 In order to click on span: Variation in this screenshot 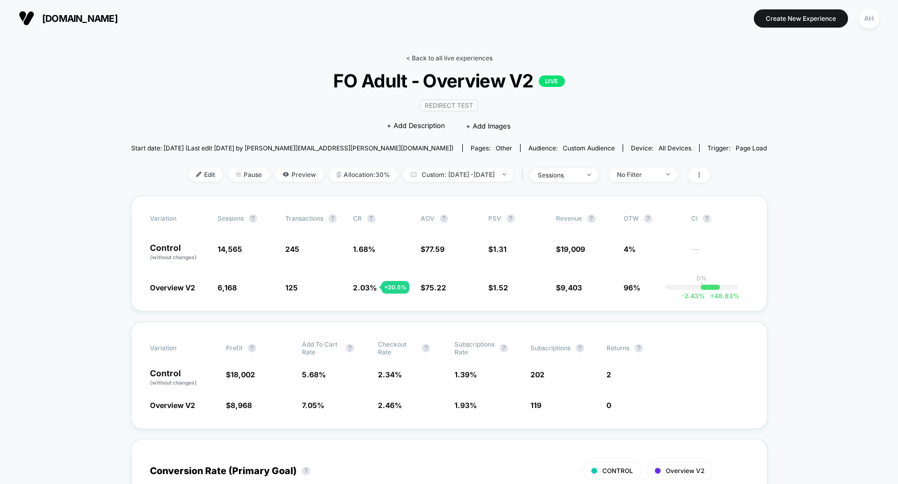, I will do `click(179, 348)`.